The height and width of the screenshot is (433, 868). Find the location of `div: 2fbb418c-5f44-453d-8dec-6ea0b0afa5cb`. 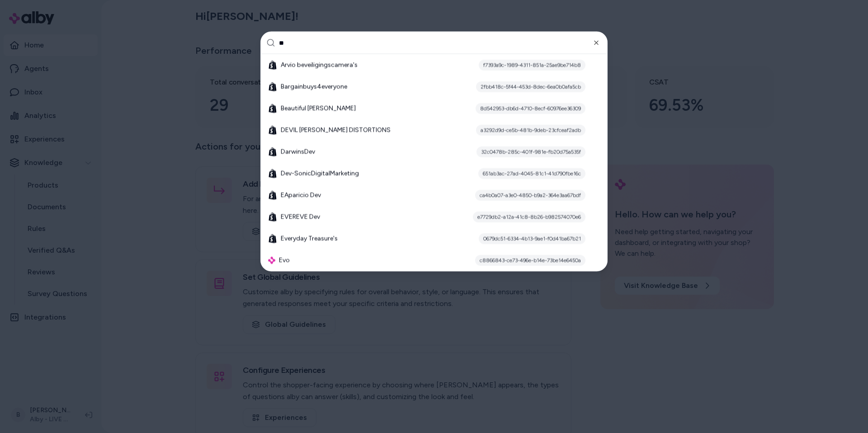

div: 2fbb418c-5f44-453d-8dec-6ea0b0afa5cb is located at coordinates (531, 87).